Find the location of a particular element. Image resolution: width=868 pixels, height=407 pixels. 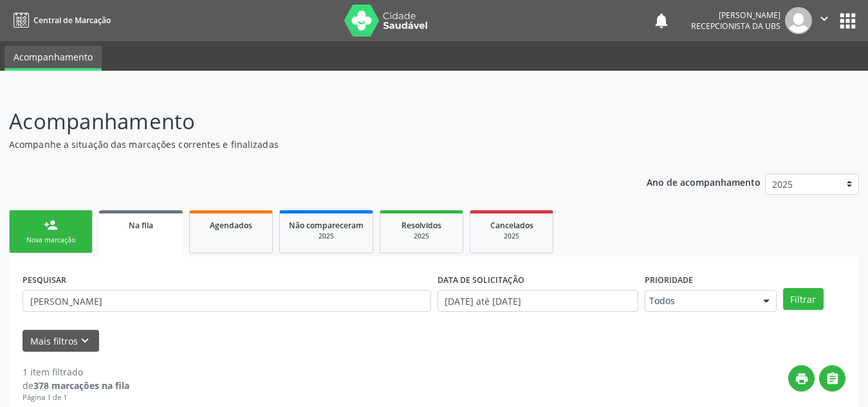

label: PESQUISAR is located at coordinates (44, 280).